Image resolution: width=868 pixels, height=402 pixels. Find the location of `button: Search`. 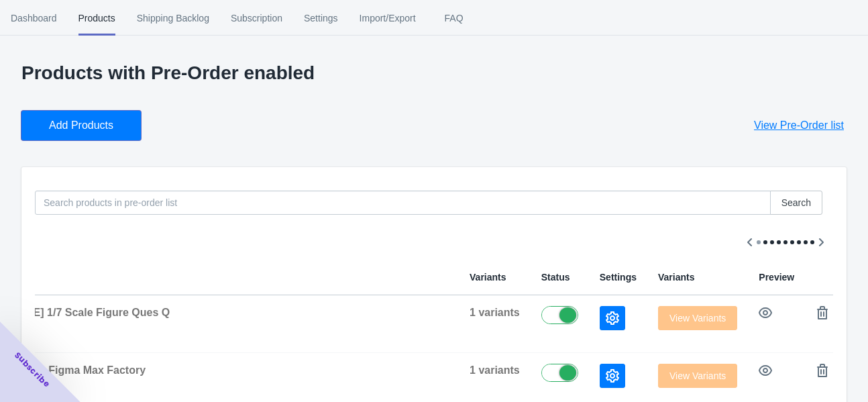

button: Search is located at coordinates (796, 202).